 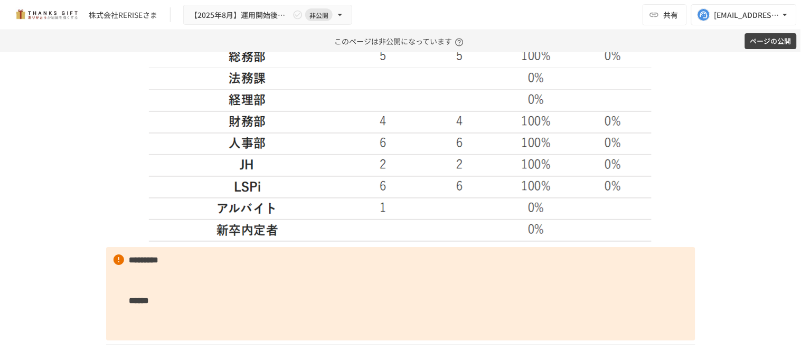 What do you see at coordinates (664, 15) in the screenshot?
I see `button: 共有` at bounding box center [664, 15].